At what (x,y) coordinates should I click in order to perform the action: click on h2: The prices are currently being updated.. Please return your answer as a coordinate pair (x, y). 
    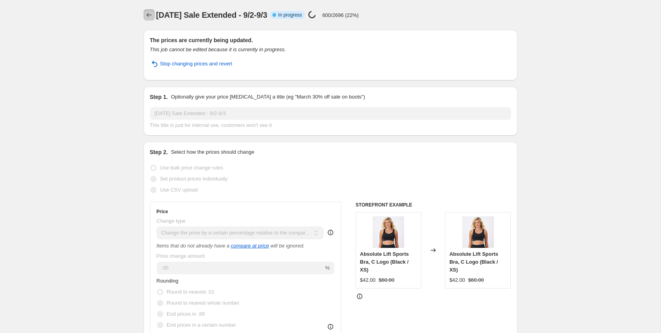
    Looking at the image, I should click on (331, 40).